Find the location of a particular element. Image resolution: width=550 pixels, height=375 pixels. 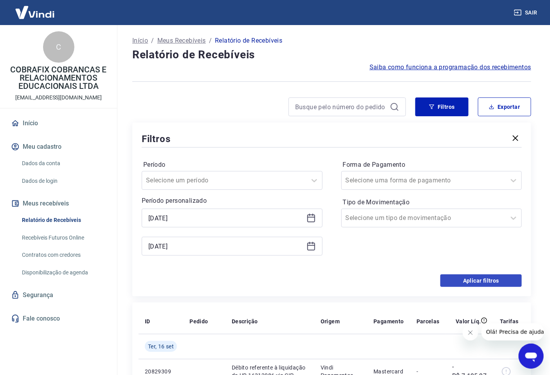

span: Olá! Precisa de ajuda? is located at coordinates (35, 9).